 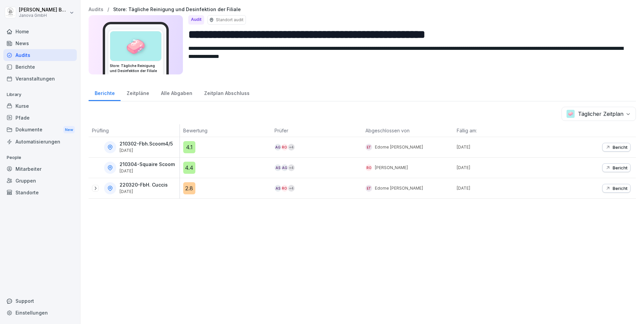 What do you see at coordinates (146, 143) in the screenshot?
I see `p: 210302-Fbh.Scoom4/5` at bounding box center [146, 143].